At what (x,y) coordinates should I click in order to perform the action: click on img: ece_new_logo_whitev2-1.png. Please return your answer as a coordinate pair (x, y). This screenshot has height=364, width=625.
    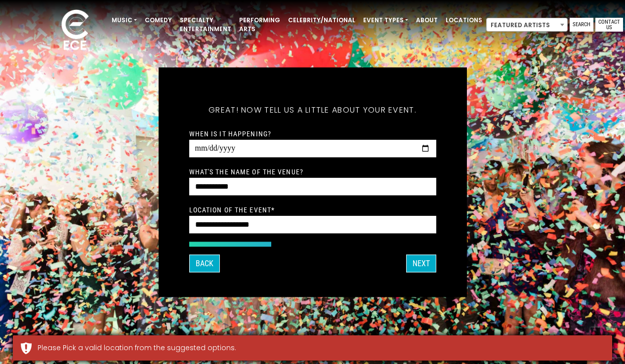
    Looking at the image, I should click on (75, 31).